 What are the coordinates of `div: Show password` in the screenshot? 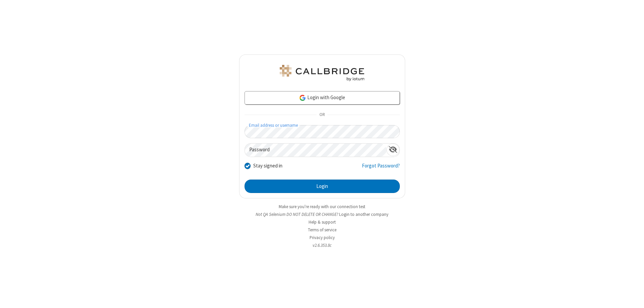 It's located at (393, 149).